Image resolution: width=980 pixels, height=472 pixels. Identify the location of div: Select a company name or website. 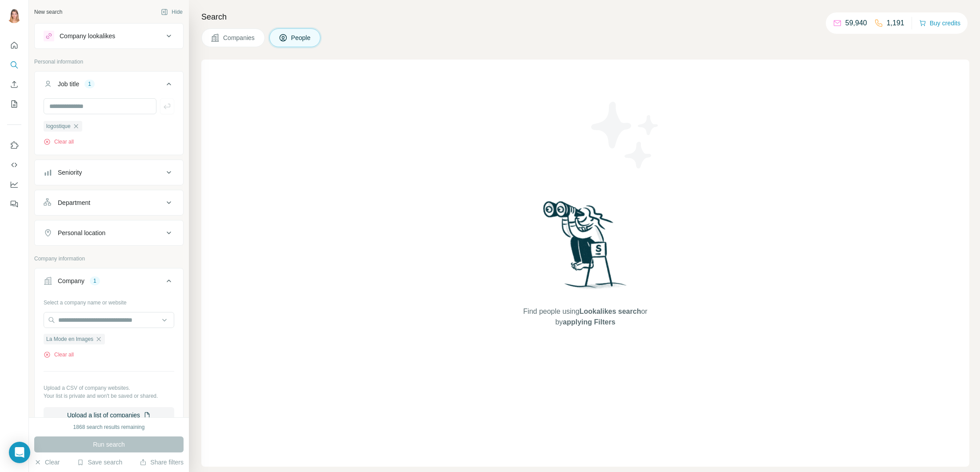
(109, 301).